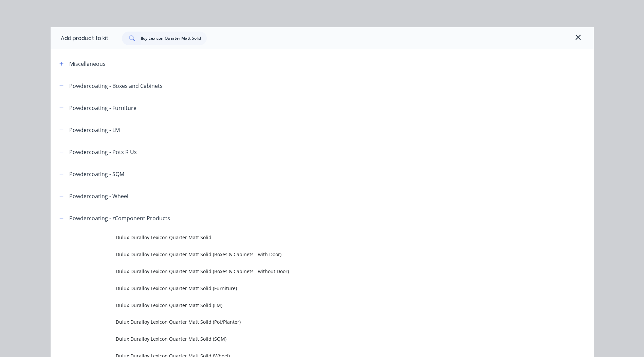 This screenshot has height=357, width=644. Describe the element at coordinates (87, 64) in the screenshot. I see `div: Miscellaneous` at that location.